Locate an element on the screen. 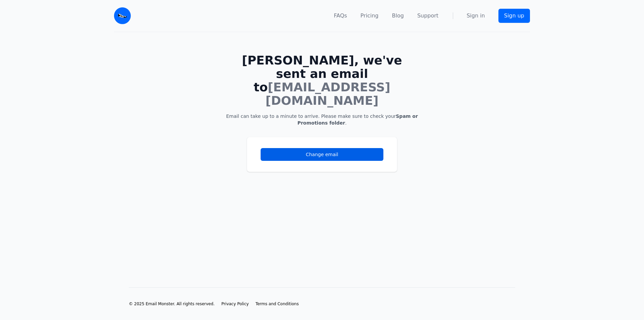  span: Terms and Conditions is located at coordinates (277, 304).